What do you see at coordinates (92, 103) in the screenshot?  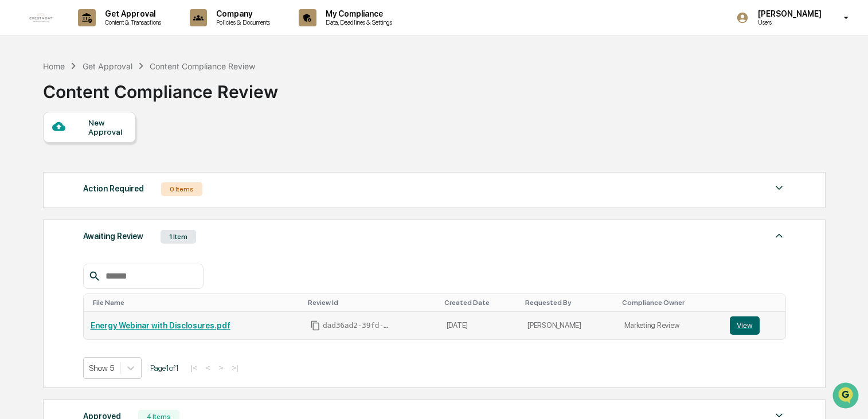 I see `div: We're available if you need us!` at bounding box center [92, 103].